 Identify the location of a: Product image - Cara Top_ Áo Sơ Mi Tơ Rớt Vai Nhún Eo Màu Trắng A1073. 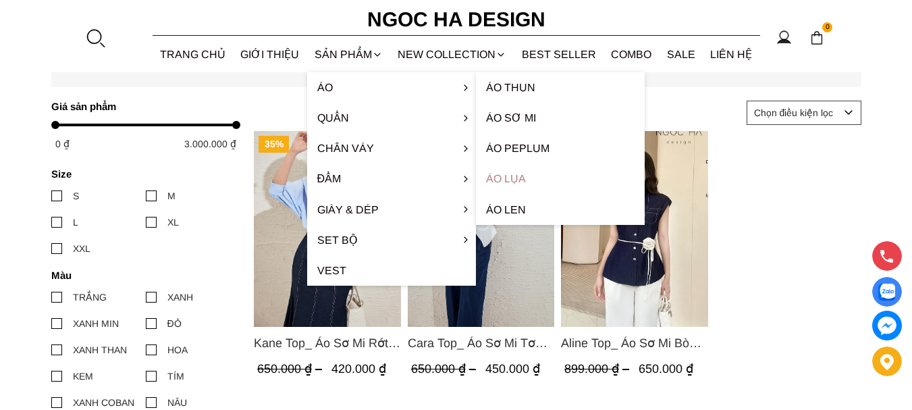
(481, 229).